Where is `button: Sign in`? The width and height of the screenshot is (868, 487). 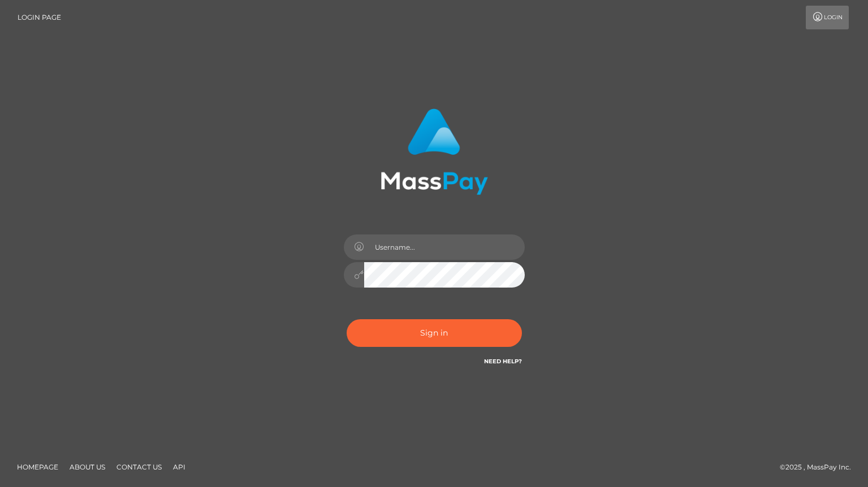
button: Sign in is located at coordinates (434, 333).